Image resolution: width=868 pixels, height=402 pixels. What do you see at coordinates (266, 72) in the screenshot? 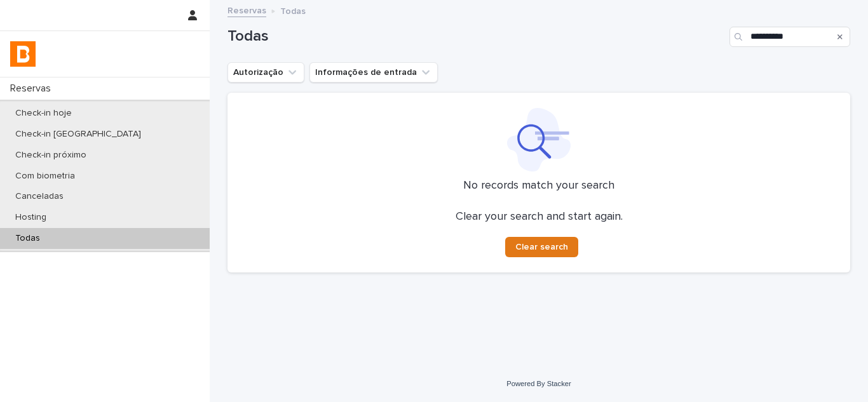
I see `button: Autorização` at bounding box center [266, 72].